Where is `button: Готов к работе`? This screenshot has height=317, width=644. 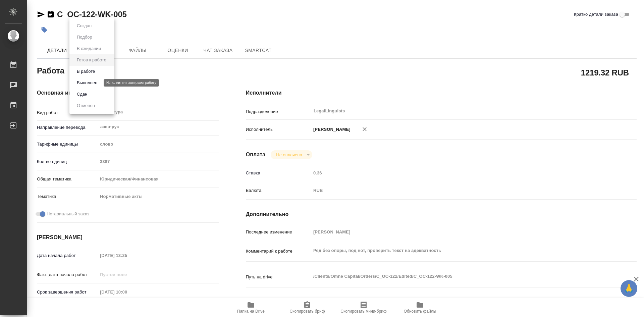 button: Готов к работе is located at coordinates (92, 60).